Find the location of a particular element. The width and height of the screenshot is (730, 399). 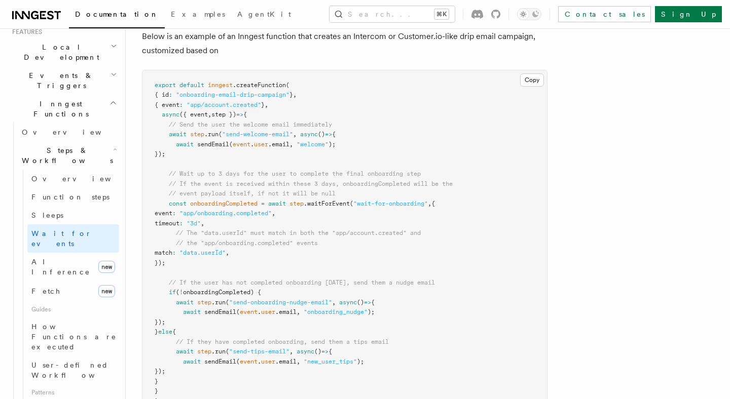

span: Steps & Workflows is located at coordinates (65, 156).